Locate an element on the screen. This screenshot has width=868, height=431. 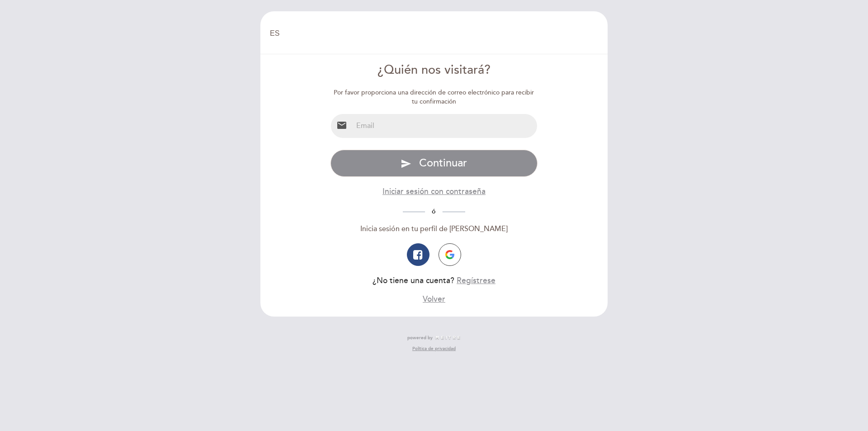
button: Regístrese is located at coordinates (476, 280).